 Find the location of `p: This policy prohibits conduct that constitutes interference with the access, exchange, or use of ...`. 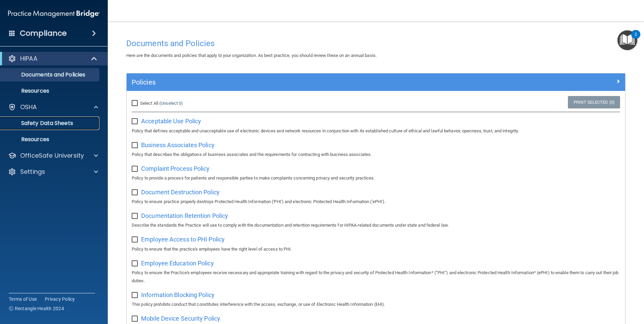

p: This policy prohibits conduct that constitutes interference with the access, exchange, or use of ... is located at coordinates (376, 304).